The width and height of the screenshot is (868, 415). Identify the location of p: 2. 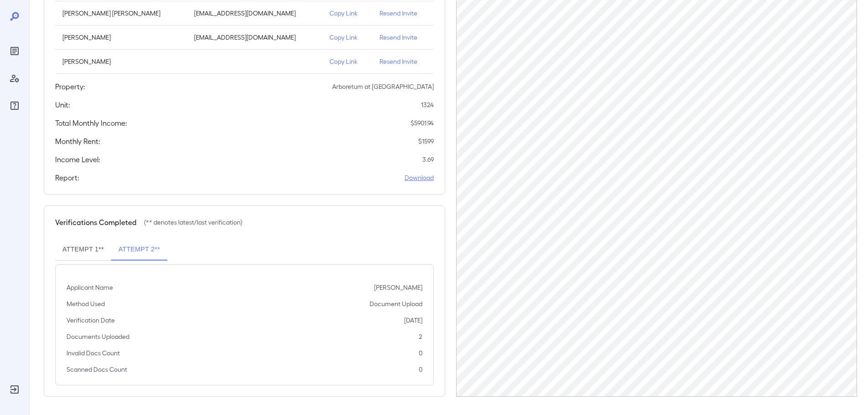
(420, 337).